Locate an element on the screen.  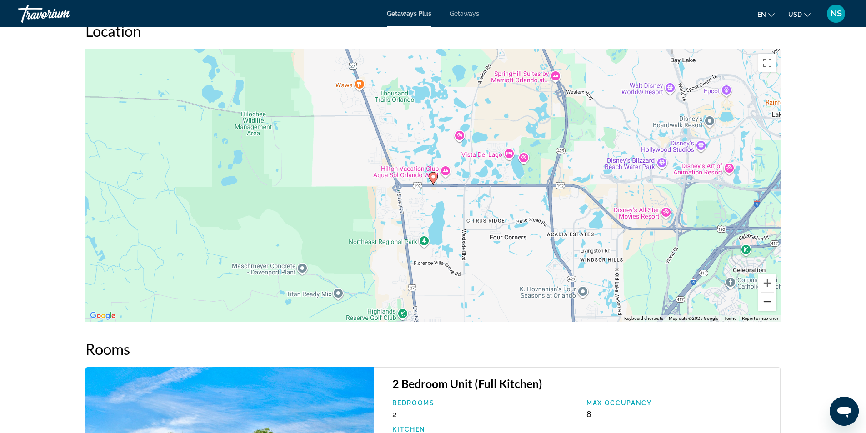
span: Getaways is located at coordinates (464, 14).